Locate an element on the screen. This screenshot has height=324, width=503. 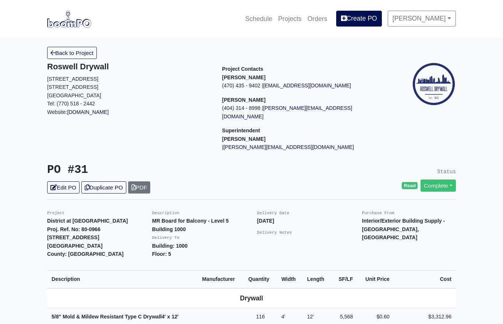
strong: Proj. Ref. No: 80-0966 is located at coordinates (74, 229).